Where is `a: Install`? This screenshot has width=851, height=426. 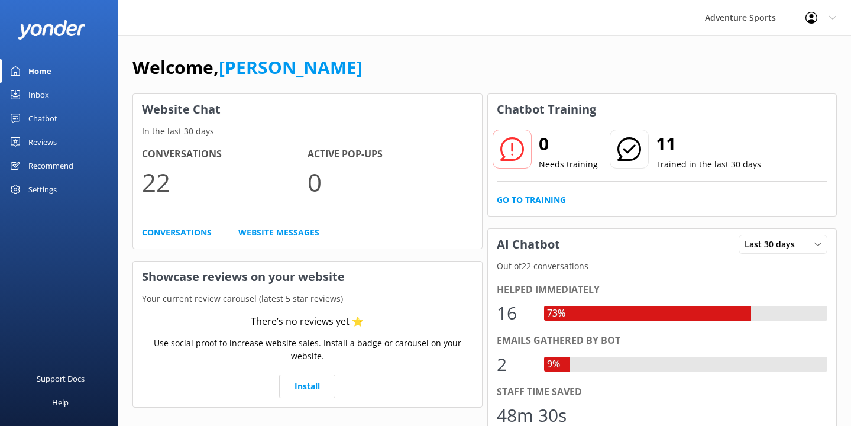
a: Install is located at coordinates (307, 386).